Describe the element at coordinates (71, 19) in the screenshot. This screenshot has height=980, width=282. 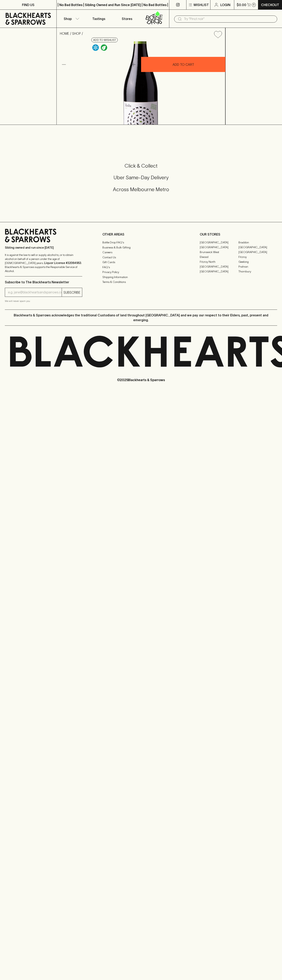
I see `button: Shop` at that location.